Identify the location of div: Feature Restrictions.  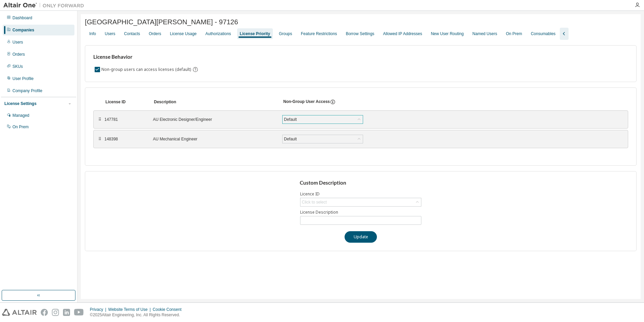
(319, 34).